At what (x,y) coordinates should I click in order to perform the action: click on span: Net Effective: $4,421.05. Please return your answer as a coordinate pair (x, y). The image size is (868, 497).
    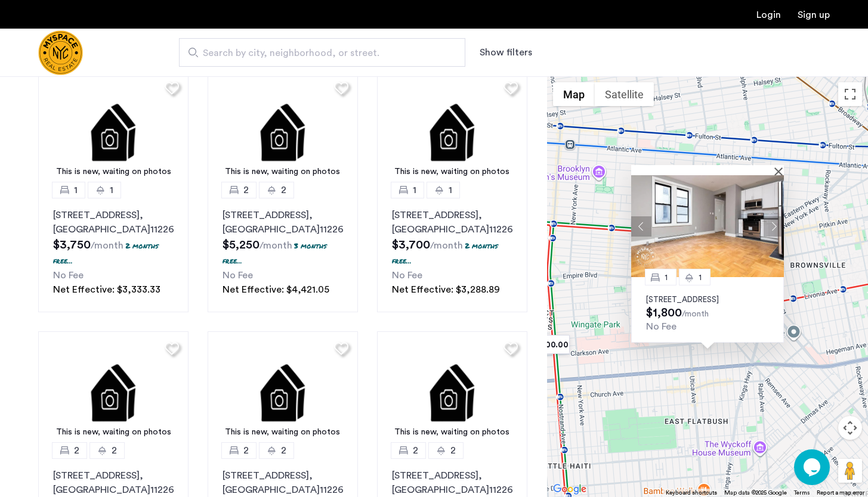
    Looking at the image, I should click on (276, 290).